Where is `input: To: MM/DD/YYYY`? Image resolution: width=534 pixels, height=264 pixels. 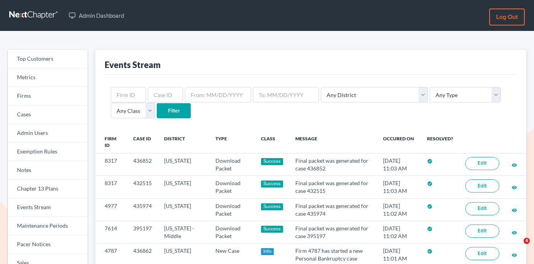 input: To: MM/DD/YYYY is located at coordinates (286, 95).